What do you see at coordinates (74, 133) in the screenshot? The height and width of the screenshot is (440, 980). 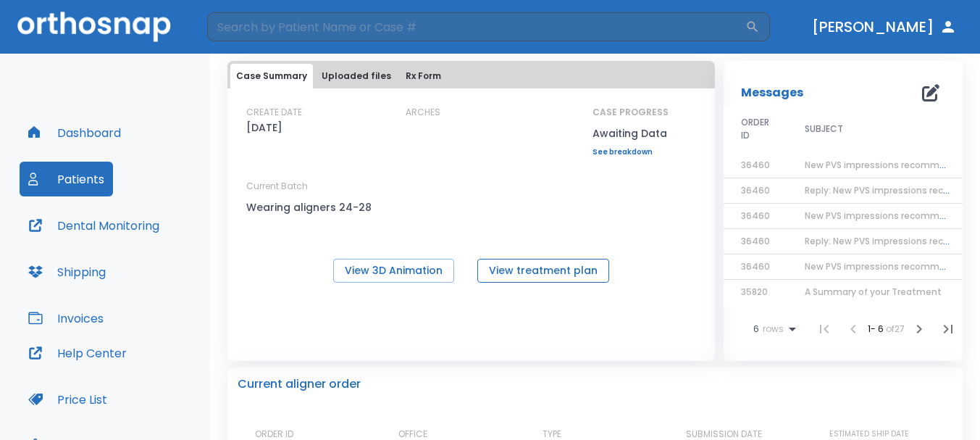 I see `a: Dashboard` at bounding box center [74, 133].